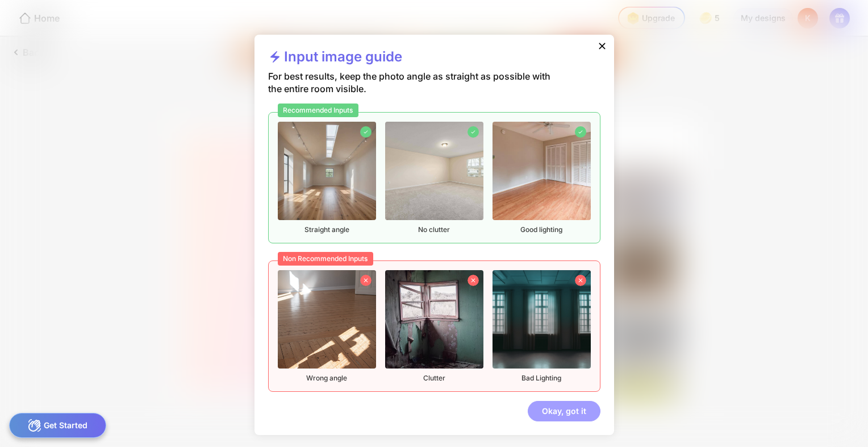 This screenshot has width=868, height=447. I want to click on div: For best results, keep the photo angle as straight as possible with the entire room visible., so click(416, 91).